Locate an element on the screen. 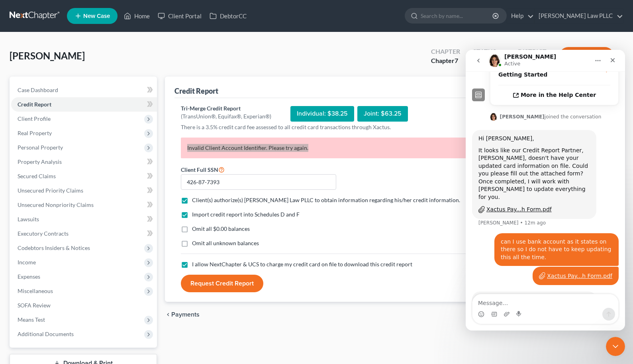  button: Request Credit Report is located at coordinates (222, 283).